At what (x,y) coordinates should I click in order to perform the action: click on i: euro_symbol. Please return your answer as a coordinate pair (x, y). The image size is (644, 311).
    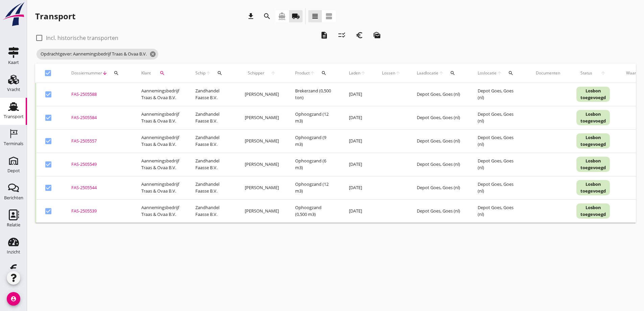
    Looking at the image, I should click on (359, 35).